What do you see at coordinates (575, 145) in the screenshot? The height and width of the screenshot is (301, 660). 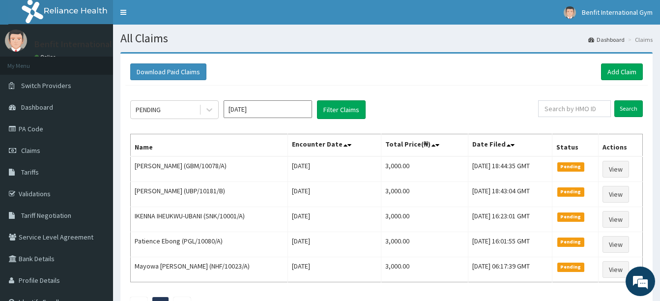 I see `th: Status` at bounding box center [575, 145].